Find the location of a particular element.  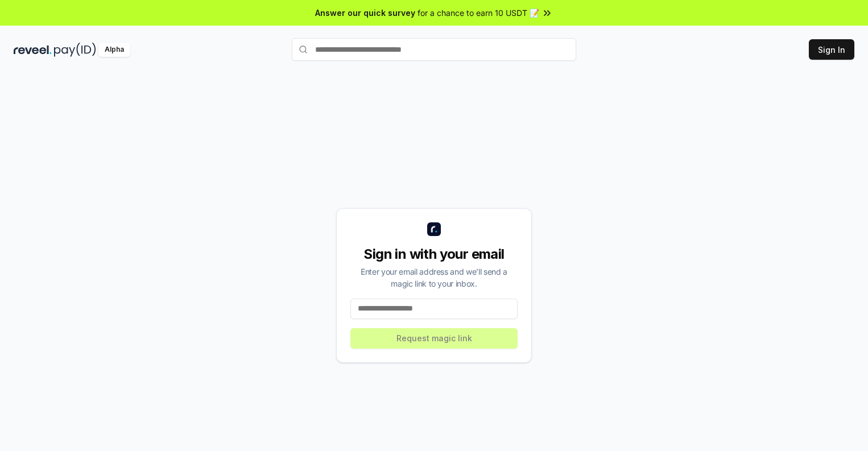

span: for a chance to earn 10 USDT 📝 is located at coordinates (478, 13).